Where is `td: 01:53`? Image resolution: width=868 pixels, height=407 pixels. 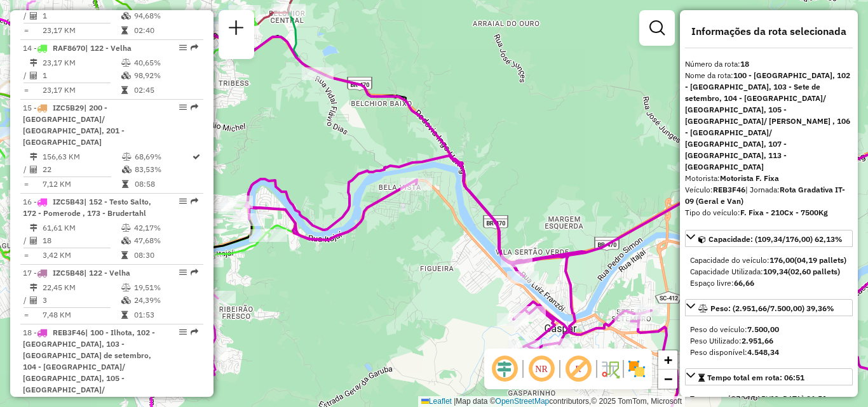
td: 01:53 is located at coordinates (165, 315).